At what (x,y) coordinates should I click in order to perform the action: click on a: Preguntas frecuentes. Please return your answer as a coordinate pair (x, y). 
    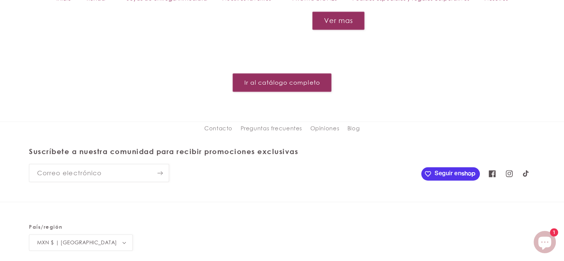
    Looking at the image, I should click on (271, 128).